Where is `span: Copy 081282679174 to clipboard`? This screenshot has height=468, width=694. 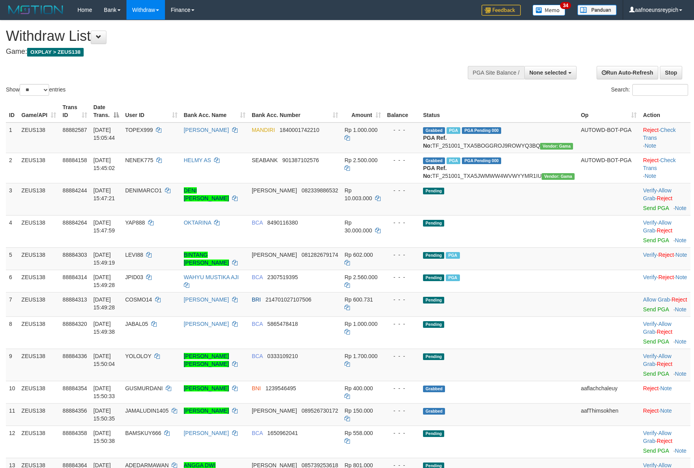 span: Copy 081282679174 to clipboard is located at coordinates (320, 255).